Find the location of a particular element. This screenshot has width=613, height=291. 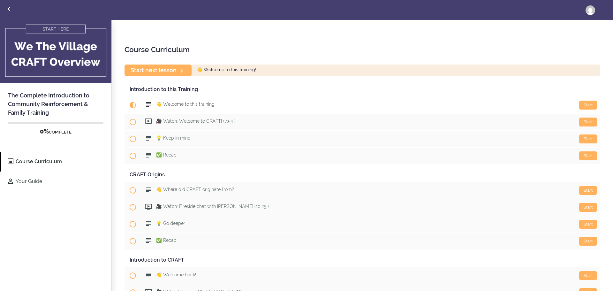

svg: Back to courses is located at coordinates (9, 9).